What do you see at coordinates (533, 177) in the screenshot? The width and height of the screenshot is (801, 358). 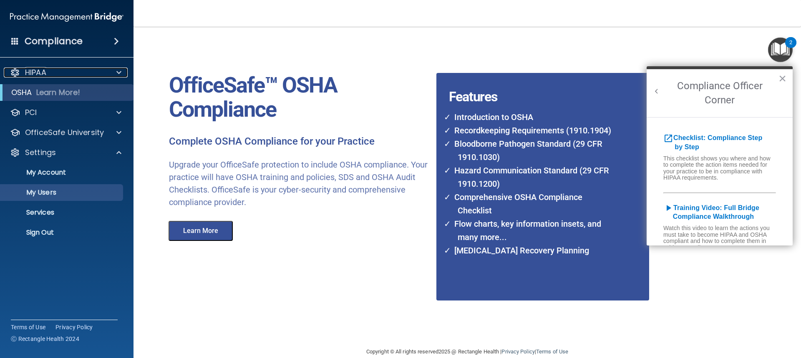 I see `li: Hazard Communication Standard (29 CFR 1910.1200)` at bounding box center [533, 177].